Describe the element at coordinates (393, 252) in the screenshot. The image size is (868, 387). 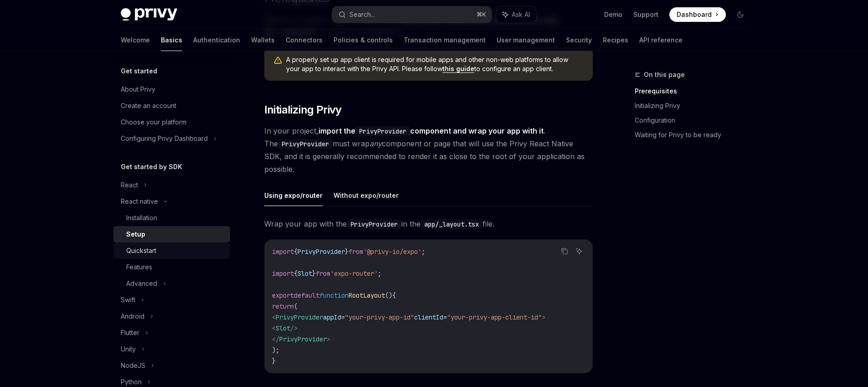
I see `span: '@privy-io/expo'` at that location.